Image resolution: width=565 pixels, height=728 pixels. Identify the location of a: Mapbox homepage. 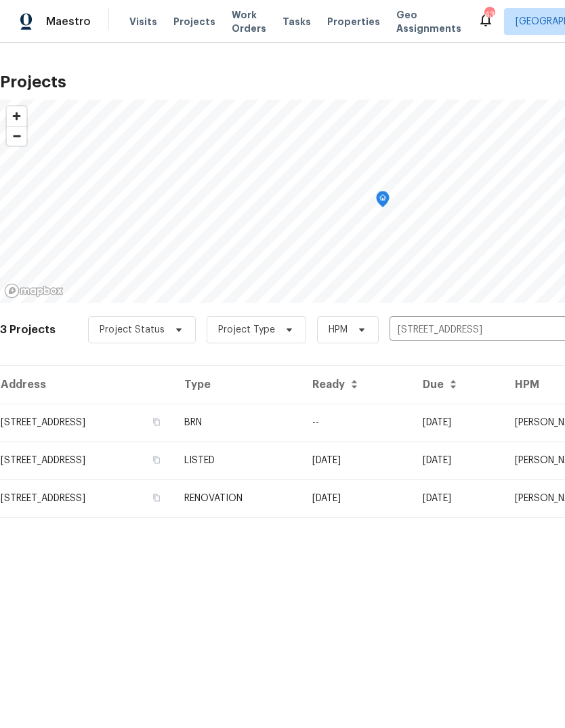
(34, 291).